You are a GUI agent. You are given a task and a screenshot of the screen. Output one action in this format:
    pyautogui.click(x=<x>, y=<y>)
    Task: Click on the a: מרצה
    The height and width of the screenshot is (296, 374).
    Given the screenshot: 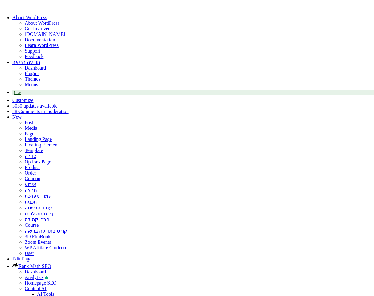 What is the action you would take?
    pyautogui.click(x=31, y=190)
    